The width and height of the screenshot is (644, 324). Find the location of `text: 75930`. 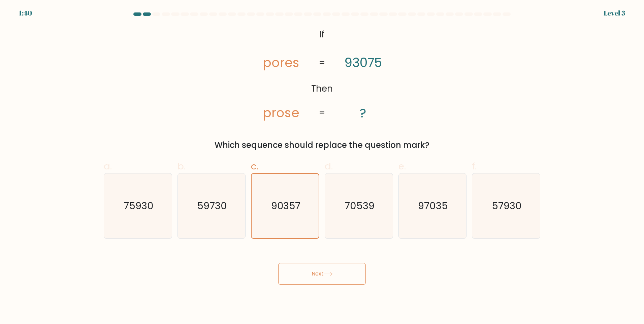

text: 75930 is located at coordinates (138, 206).